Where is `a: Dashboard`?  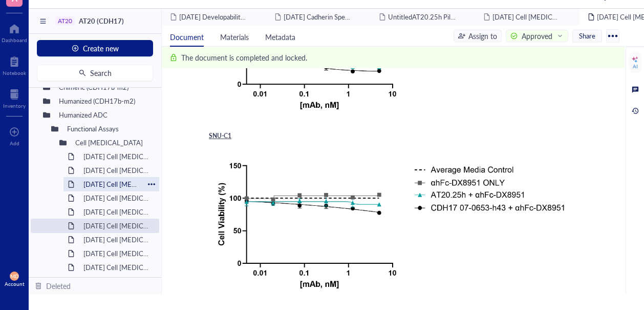
a: Dashboard is located at coordinates (14, 32).